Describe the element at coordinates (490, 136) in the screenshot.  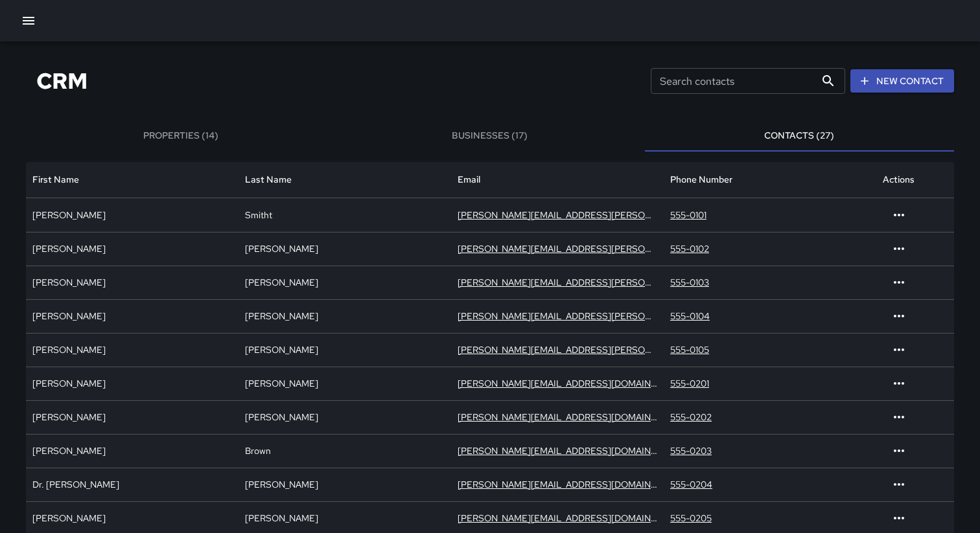
I see `button: Businesses (17)` at that location.